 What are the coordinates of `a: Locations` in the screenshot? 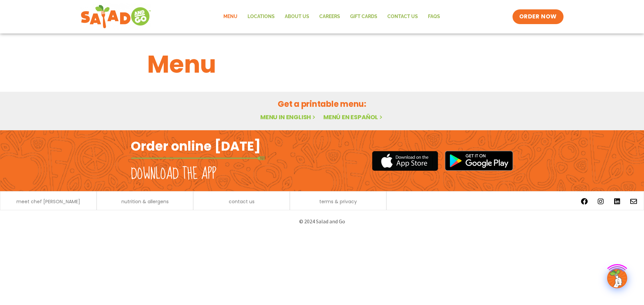 It's located at (261, 17).